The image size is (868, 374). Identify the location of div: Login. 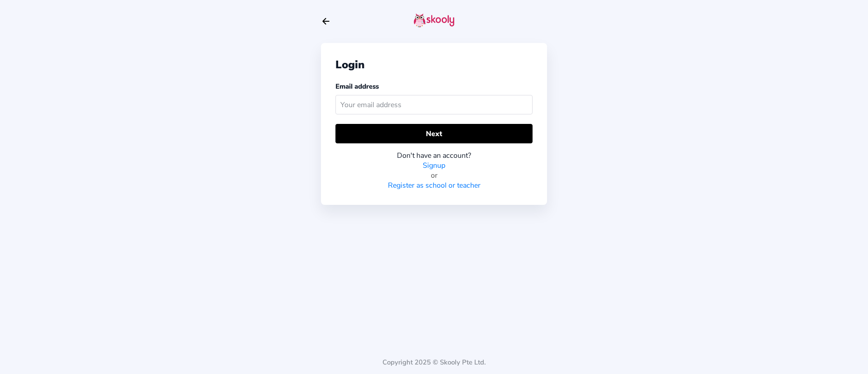
(434, 65).